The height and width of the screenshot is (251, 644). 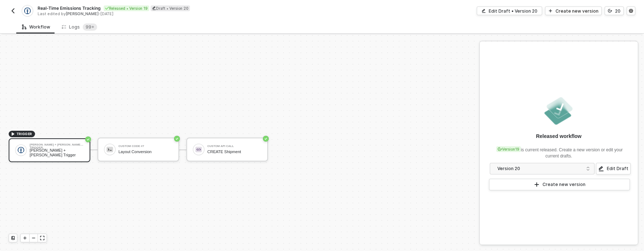 What do you see at coordinates (13, 11) in the screenshot?
I see `button: back` at bounding box center [13, 11].